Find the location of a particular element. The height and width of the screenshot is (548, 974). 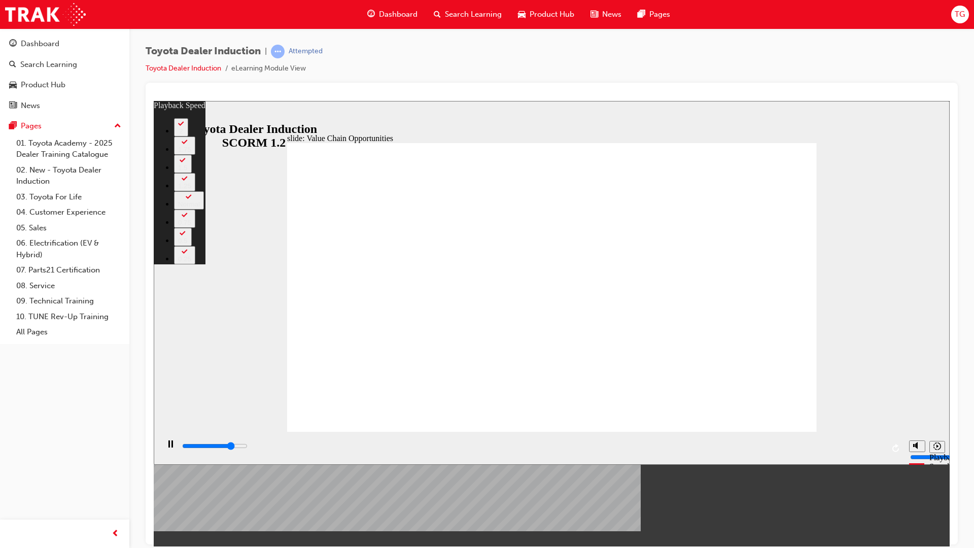

span: Dashboard is located at coordinates (398, 14).